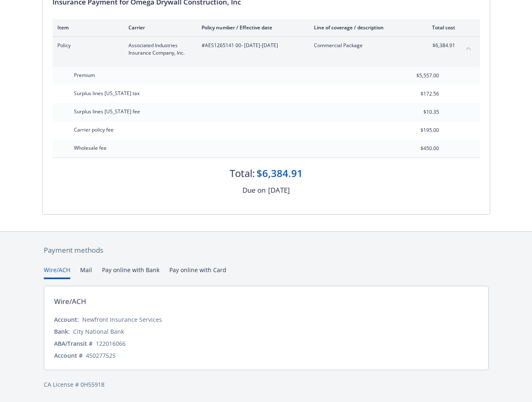 This screenshot has height=402, width=532. Describe the element at coordinates (266, 384) in the screenshot. I see `div: CA License # 0H55918` at that location.